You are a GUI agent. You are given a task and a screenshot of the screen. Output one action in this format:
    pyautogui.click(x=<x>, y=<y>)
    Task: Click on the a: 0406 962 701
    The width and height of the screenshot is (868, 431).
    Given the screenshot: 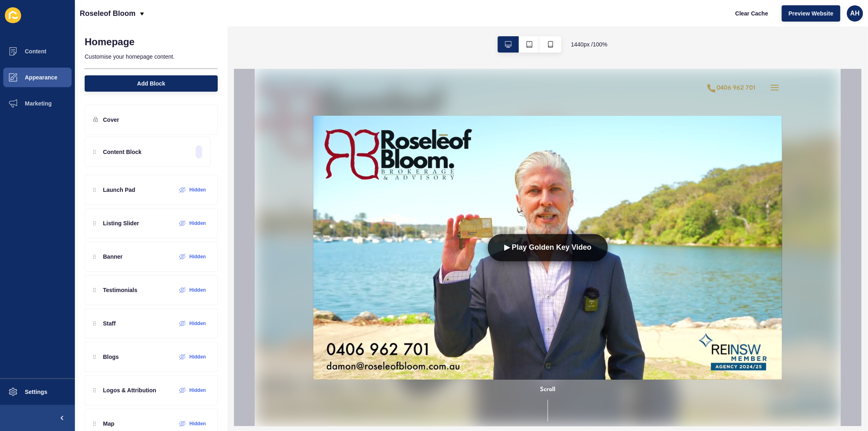 What is the action you would take?
    pyautogui.click(x=476, y=19)
    